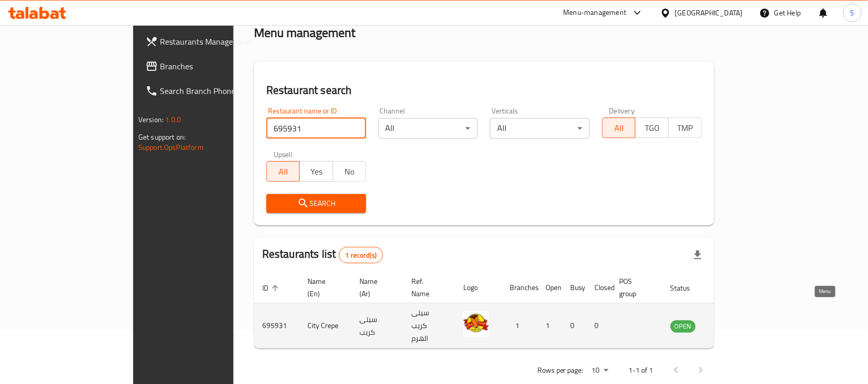  Describe the element at coordinates (316, 172) in the screenshot. I see `span: Yes` at that location.